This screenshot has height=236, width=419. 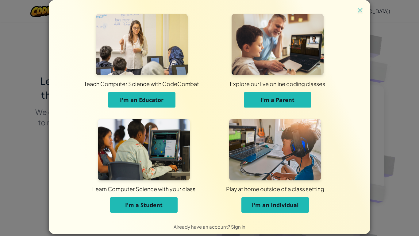 I want to click on button: I'm a Parent, so click(x=278, y=100).